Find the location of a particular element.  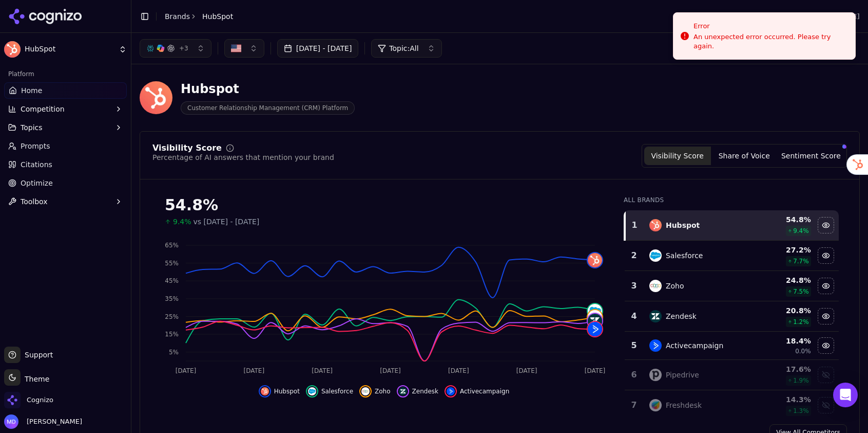

div: All Brands is located at coordinates (731, 200).